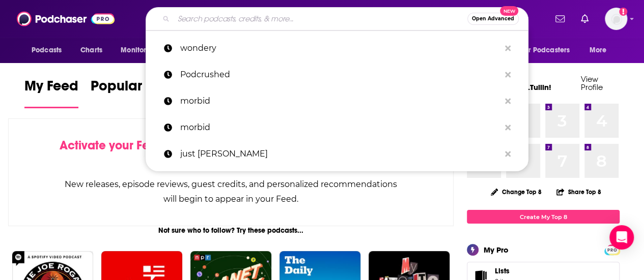  I want to click on button: Share Top 8, so click(579, 192).